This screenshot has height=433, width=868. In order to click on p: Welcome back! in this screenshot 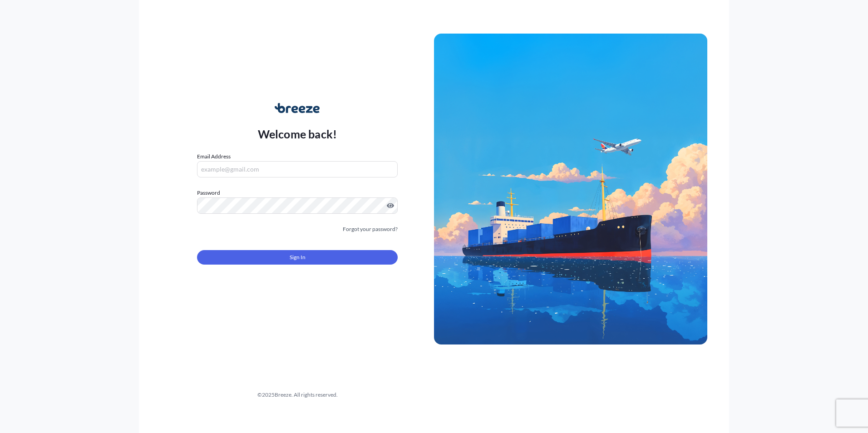, I will do `click(298, 134)`.